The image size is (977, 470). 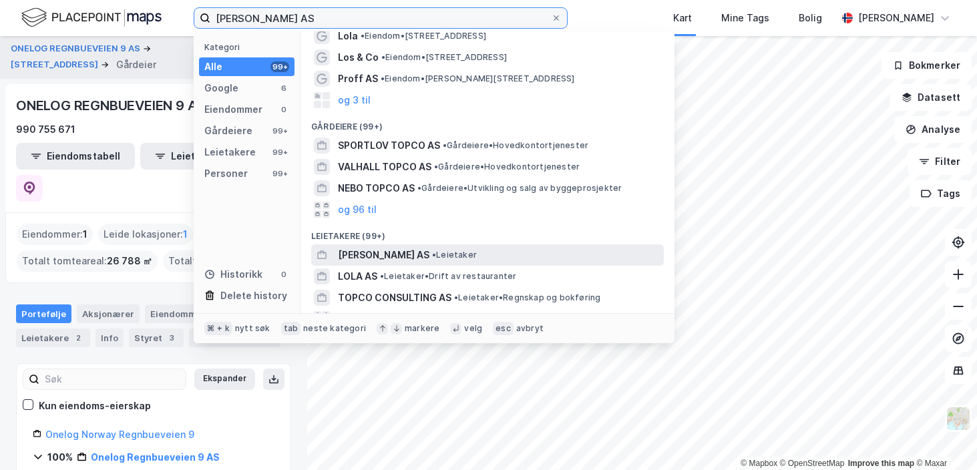 What do you see at coordinates (155, 457) in the screenshot?
I see `a: Onelog Regnbueveien 9 AS` at bounding box center [155, 457].